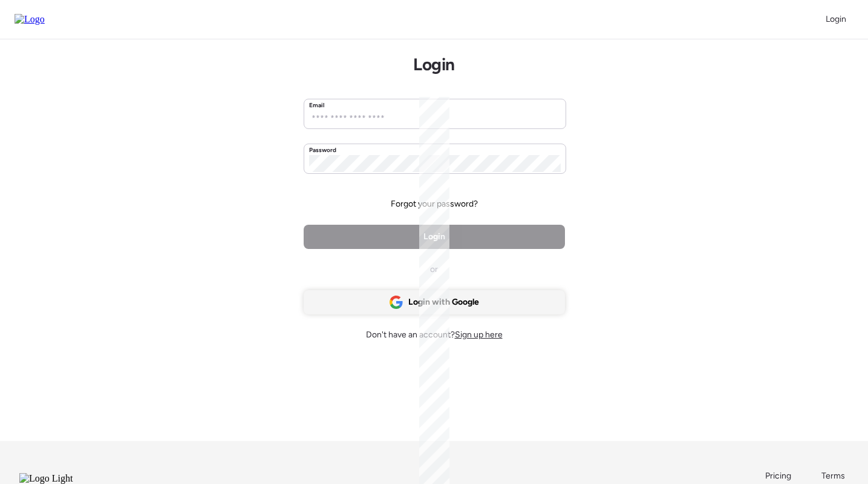 The width and height of the screenshot is (868, 484). What do you see at coordinates (434, 335) in the screenshot?
I see `span: Don't have an account?` at bounding box center [434, 335].